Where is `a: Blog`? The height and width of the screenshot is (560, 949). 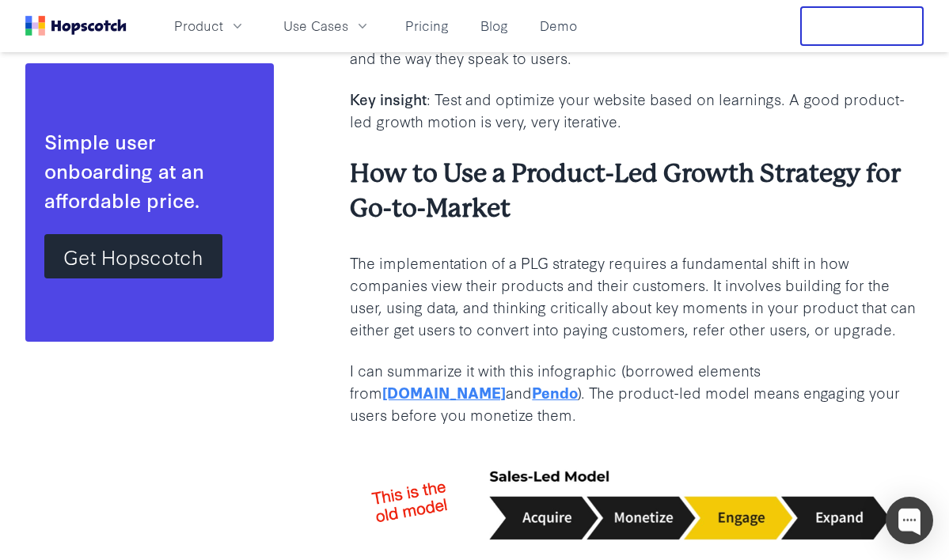 a: Blog is located at coordinates (494, 26).